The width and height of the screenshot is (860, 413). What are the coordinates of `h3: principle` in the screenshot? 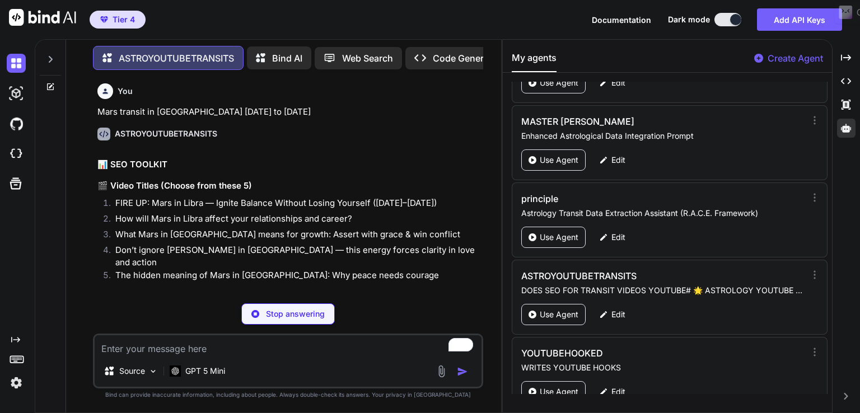 It's located at (620, 199).